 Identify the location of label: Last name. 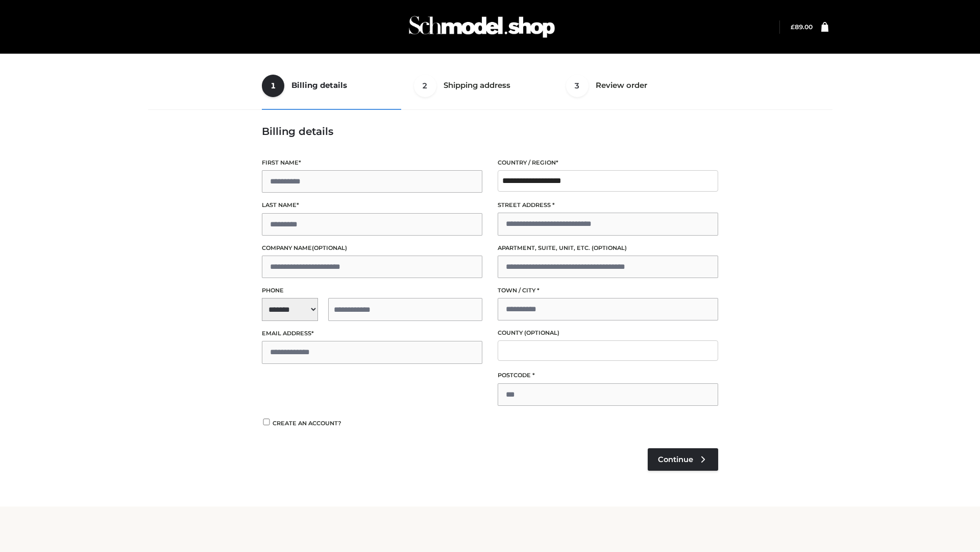
(372, 205).